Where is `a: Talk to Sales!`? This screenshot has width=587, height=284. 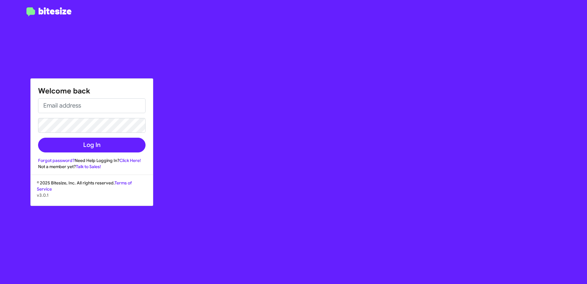 a: Talk to Sales! is located at coordinates (88, 167).